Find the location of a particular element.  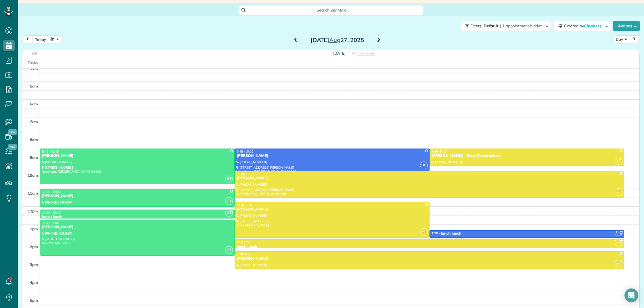

span: 12:10 - 12:40 is located at coordinates (51, 212).